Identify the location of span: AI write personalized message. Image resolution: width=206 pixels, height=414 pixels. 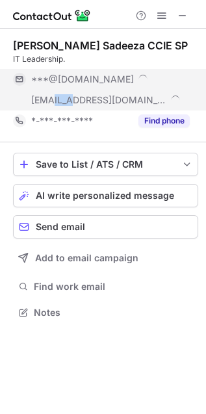
(105, 196).